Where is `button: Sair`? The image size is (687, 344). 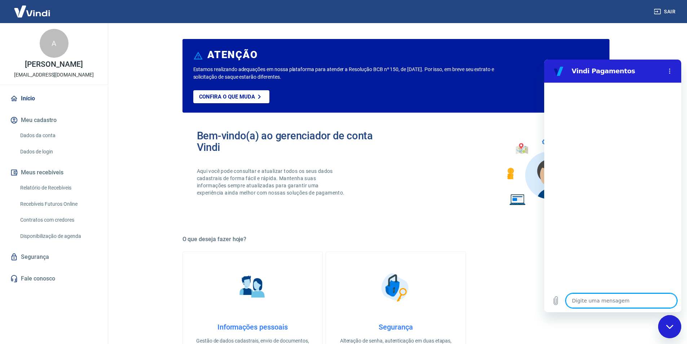 button: Sair is located at coordinates (666, 12).